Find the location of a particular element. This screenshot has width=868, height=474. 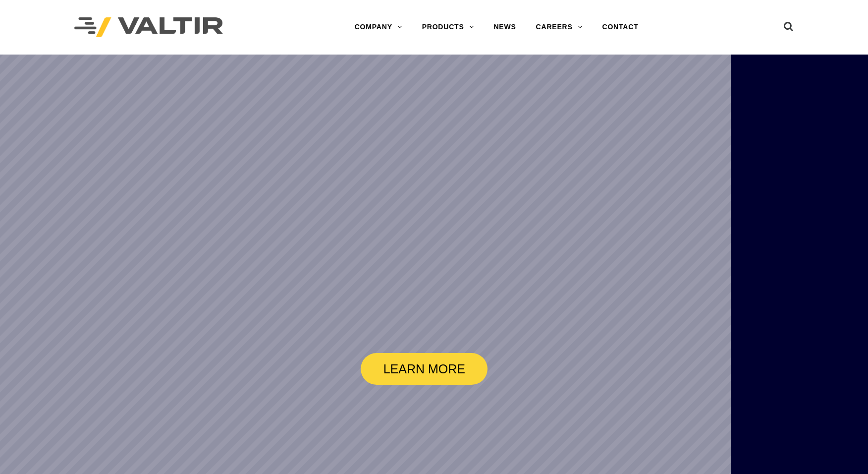

a: NEWS is located at coordinates (505, 27).